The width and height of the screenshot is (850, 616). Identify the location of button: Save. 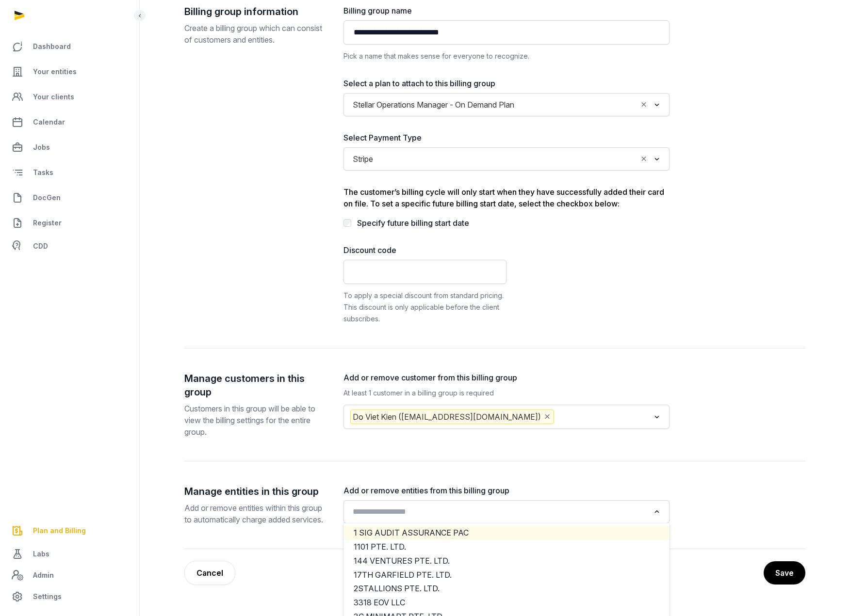
(785, 573).